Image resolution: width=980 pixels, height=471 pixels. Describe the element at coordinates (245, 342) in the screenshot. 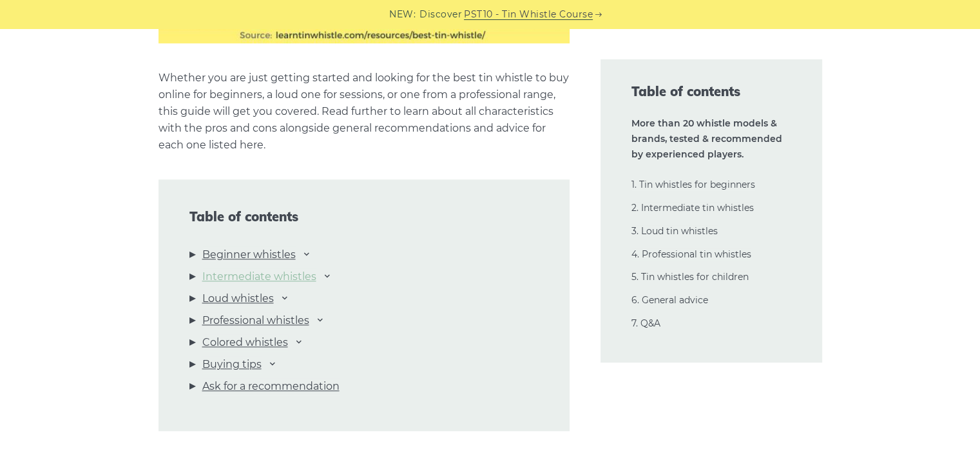

I see `a: Colored whistles` at that location.